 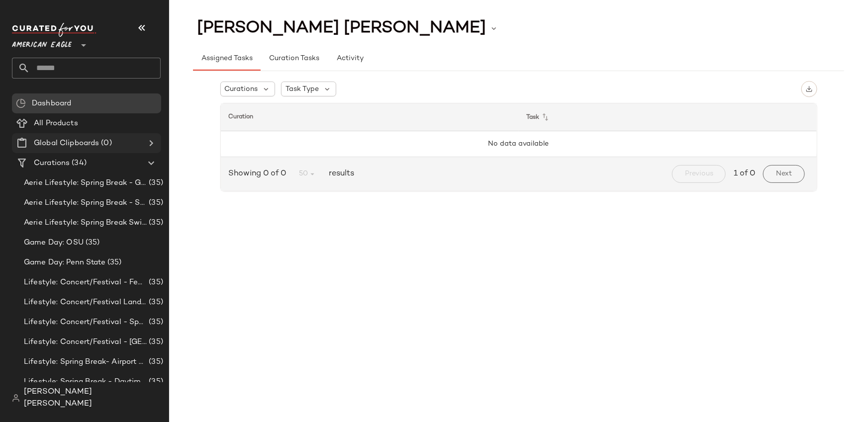 I want to click on span: results, so click(x=339, y=174).